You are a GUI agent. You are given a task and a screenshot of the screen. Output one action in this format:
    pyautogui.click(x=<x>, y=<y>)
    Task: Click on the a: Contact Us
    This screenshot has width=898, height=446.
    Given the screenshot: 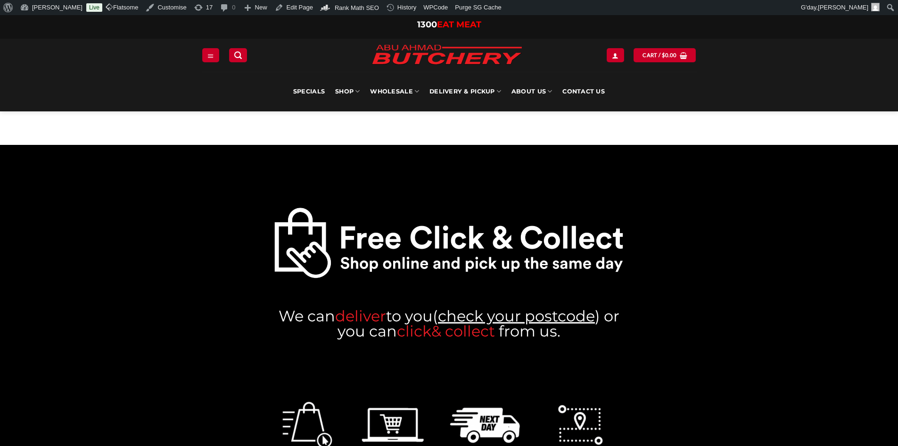 What is the action you would take?
    pyautogui.click(x=584, y=91)
    